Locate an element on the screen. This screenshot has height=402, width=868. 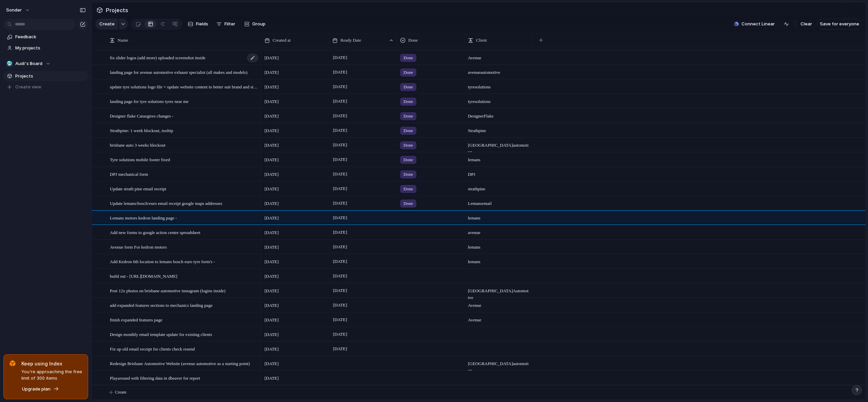
button: Clear is located at coordinates (807, 24).